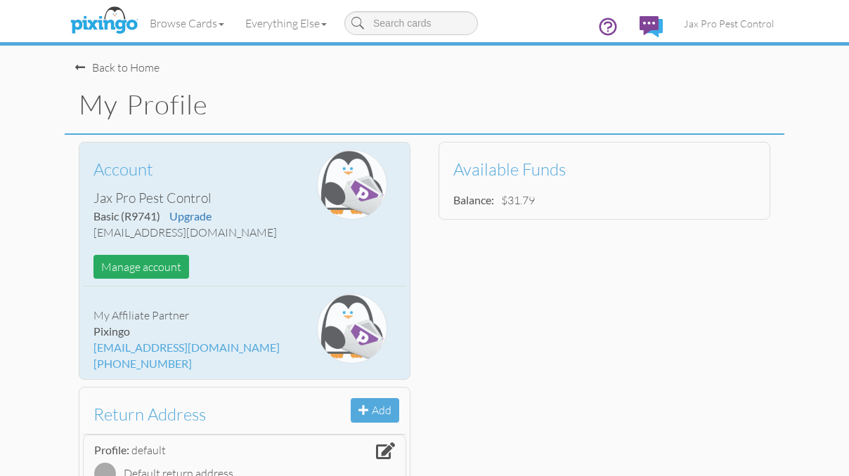  What do you see at coordinates (239, 415) in the screenshot?
I see `h3: Return Address` at bounding box center [239, 415].